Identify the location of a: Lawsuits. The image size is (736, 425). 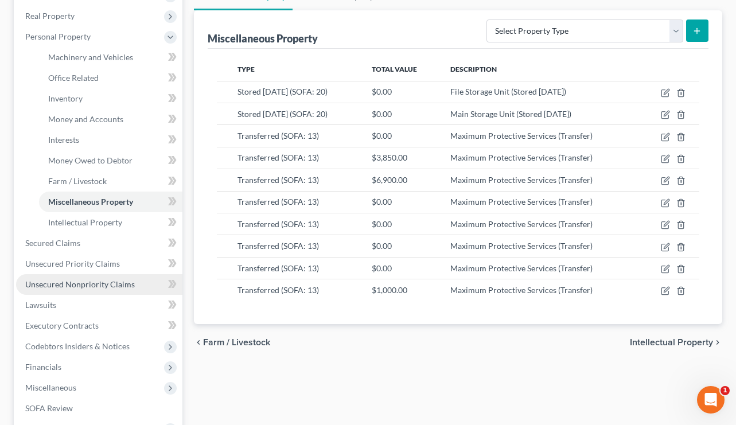
(99, 305).